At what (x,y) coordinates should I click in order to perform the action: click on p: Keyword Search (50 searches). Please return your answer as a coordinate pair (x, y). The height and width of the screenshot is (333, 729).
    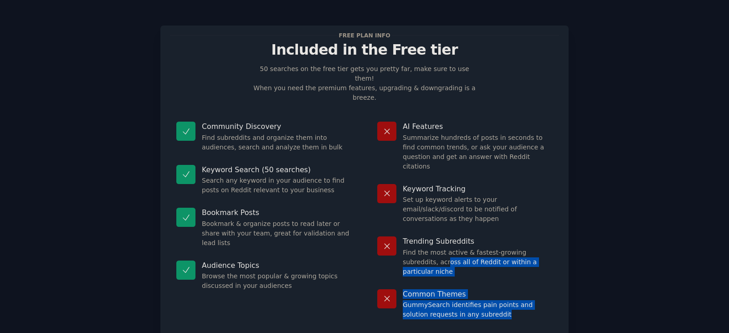
    Looking at the image, I should click on (277, 170).